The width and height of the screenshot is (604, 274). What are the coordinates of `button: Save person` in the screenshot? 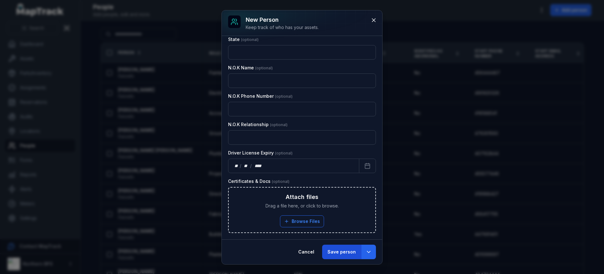 It's located at (342, 251).